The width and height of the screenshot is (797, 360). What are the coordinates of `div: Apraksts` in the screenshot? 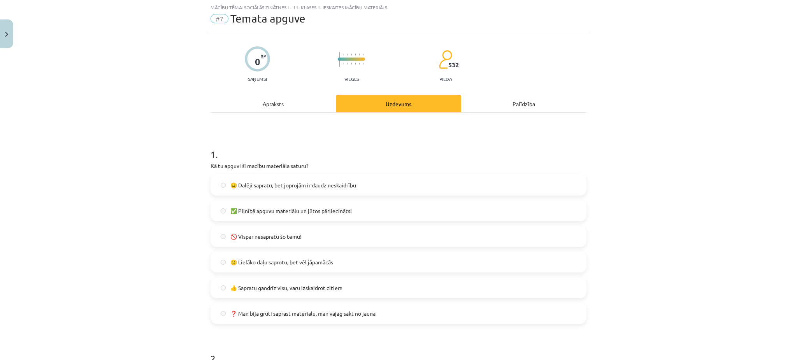 It's located at (273, 104).